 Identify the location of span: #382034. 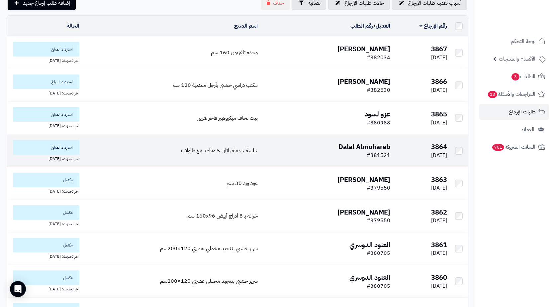
(378, 57).